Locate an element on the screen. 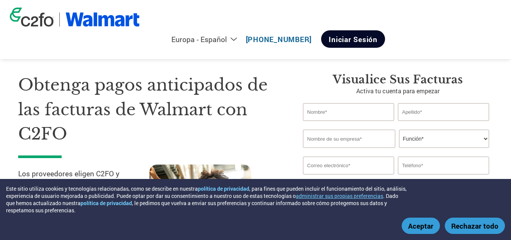 This screenshot has width=511, height=240. font: Rechazar todo is located at coordinates (475, 225).